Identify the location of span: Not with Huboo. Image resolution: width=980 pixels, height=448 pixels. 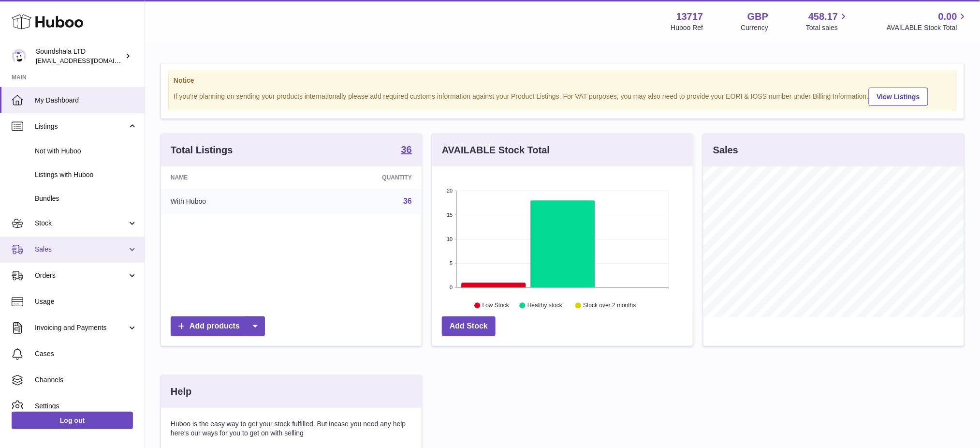
(86, 151).